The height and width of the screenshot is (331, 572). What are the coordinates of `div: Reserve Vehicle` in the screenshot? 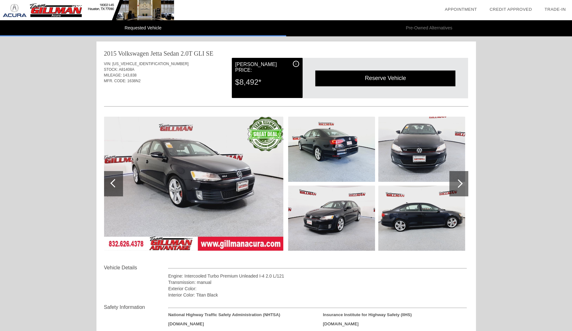 It's located at (385, 78).